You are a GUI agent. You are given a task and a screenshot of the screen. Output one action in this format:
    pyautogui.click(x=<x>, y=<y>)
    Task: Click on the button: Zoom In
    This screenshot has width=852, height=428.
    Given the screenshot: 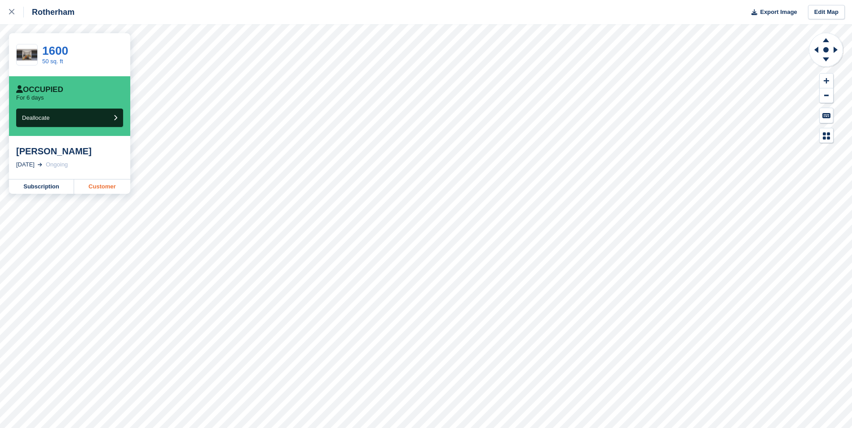 What is the action you would take?
    pyautogui.click(x=826, y=81)
    